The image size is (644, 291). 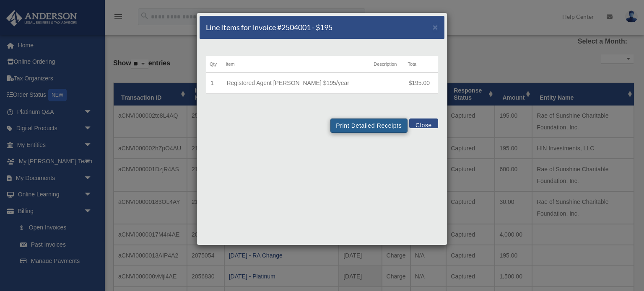 What do you see at coordinates (269, 27) in the screenshot?
I see `h5: Line Items for Invoice #2504001 - $195` at bounding box center [269, 27].